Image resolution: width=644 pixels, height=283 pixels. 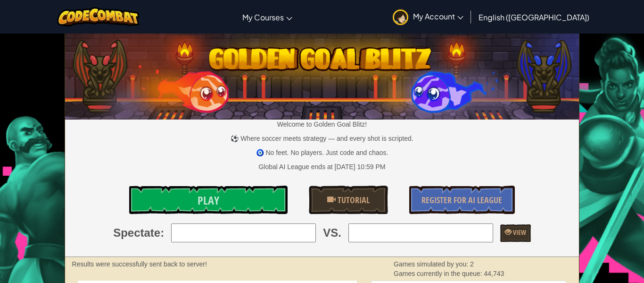 I want to click on a: CodeCombat logo, so click(x=98, y=16).